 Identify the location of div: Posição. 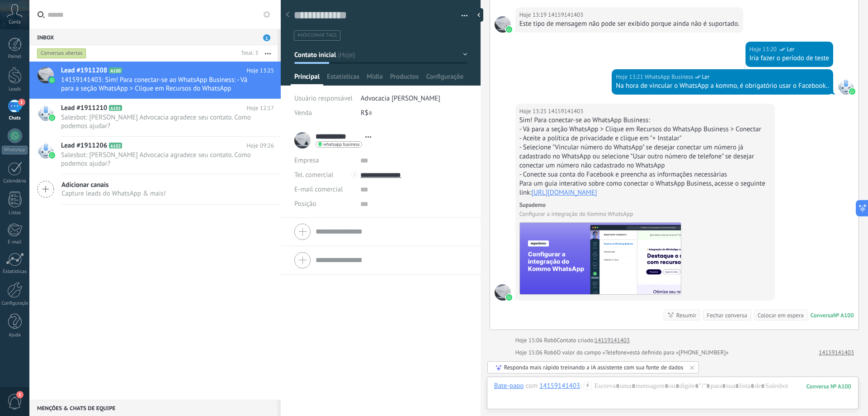
(324, 204).